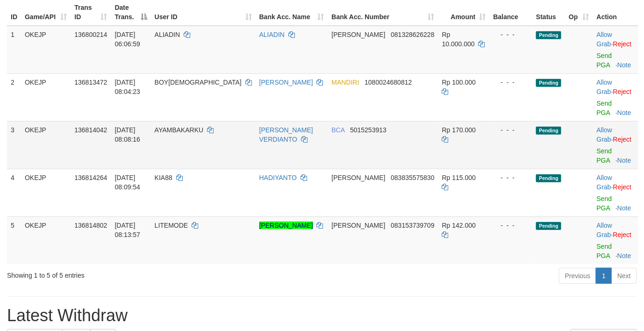 This screenshot has height=331, width=644. What do you see at coordinates (179, 130) in the screenshot?
I see `span: AYAMBAKARKU` at bounding box center [179, 130].